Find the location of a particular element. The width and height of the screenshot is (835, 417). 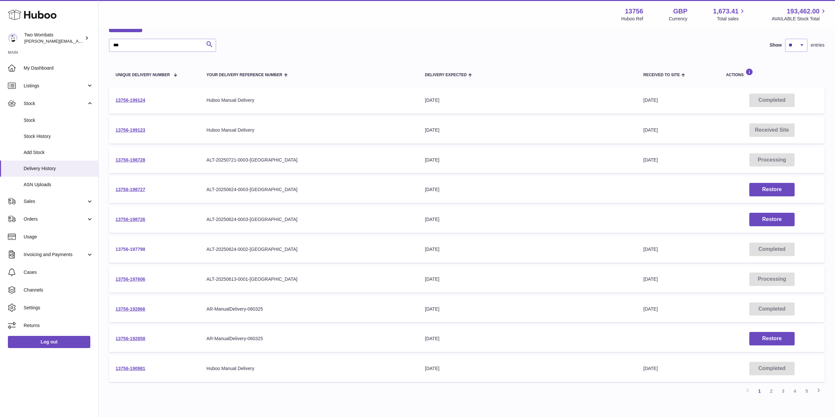

span: My Dashboard is located at coordinates (58, 68).